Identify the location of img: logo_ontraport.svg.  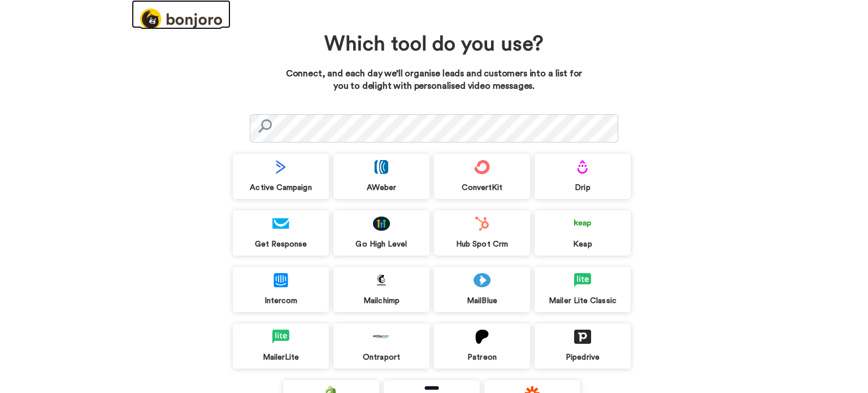
(382, 336).